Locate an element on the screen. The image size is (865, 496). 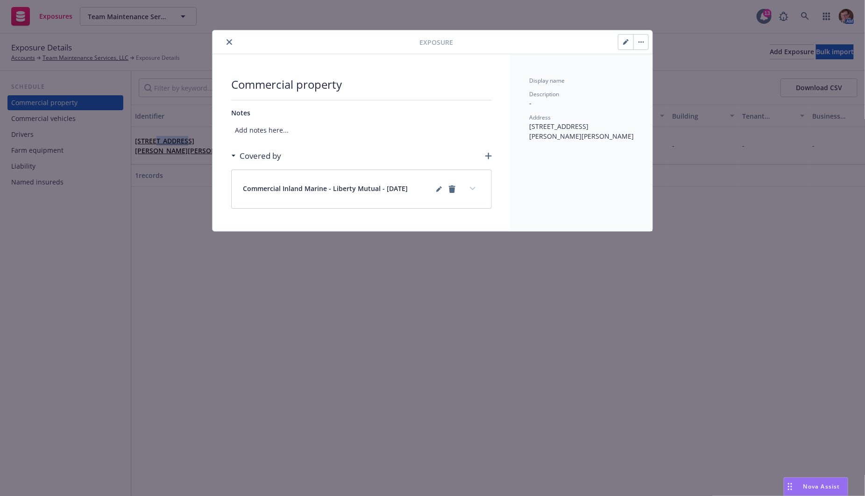
h3: Covered by is located at coordinates (260, 156).